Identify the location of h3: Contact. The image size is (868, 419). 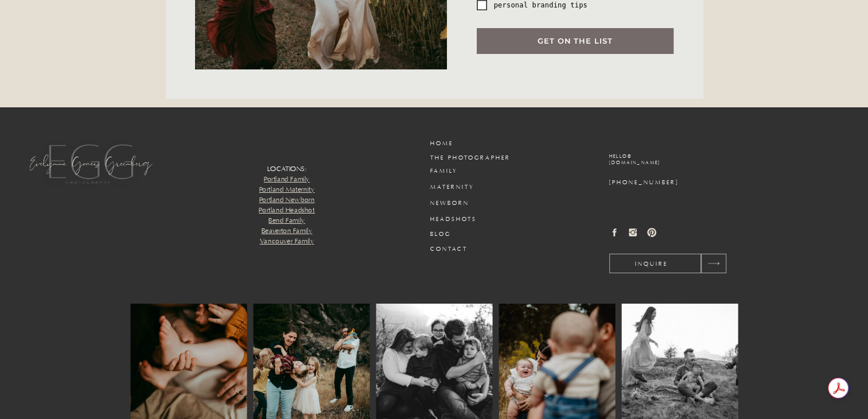
(458, 249).